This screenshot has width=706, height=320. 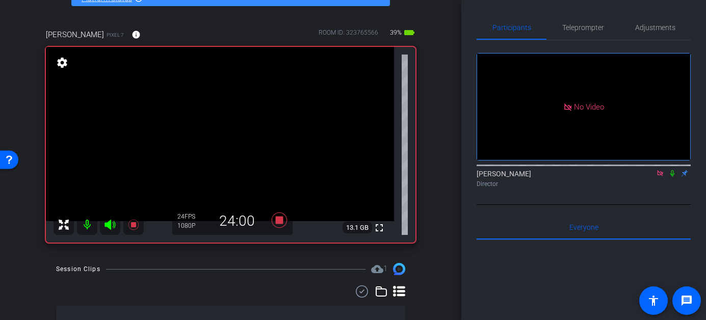 What do you see at coordinates (62, 63) in the screenshot?
I see `mat-icon: settings` at bounding box center [62, 63].